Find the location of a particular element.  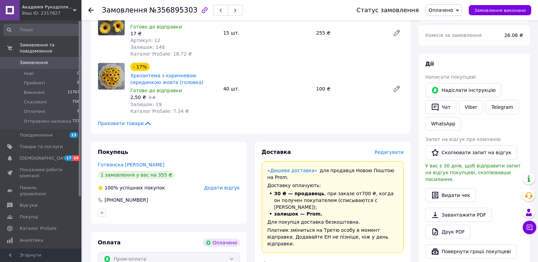

button: Чат is located at coordinates (440, 107).